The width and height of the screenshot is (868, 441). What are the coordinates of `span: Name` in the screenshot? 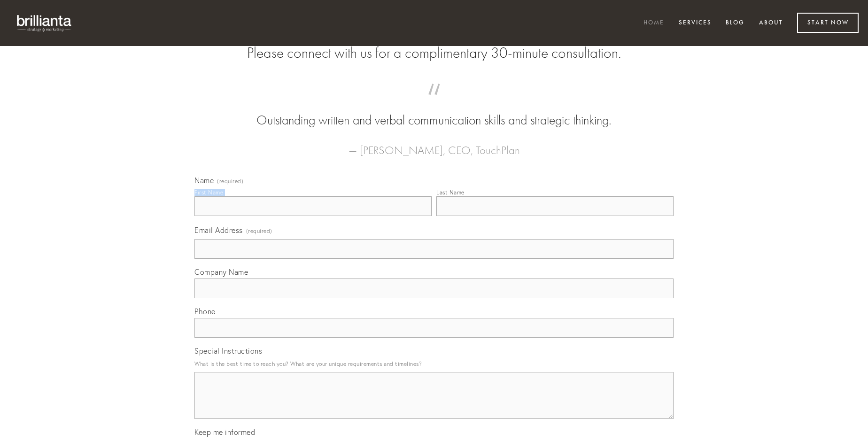 It's located at (204, 180).